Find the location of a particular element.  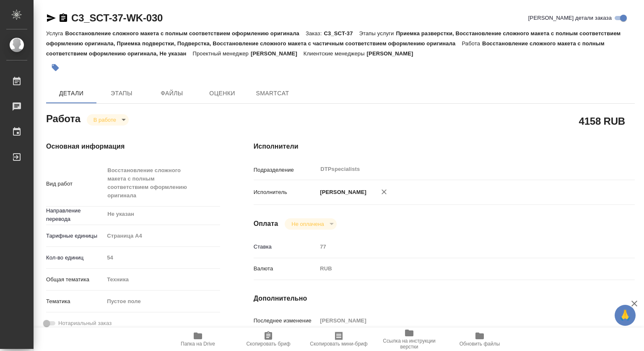

button: Скопировать ссылку для ЯМессенджера is located at coordinates (51, 18).